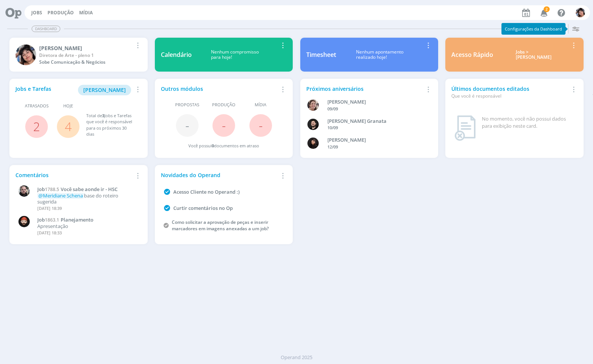 This screenshot has width=593, height=364. What do you see at coordinates (528, 123) in the screenshot?
I see `div: No momento, você não possui dados para exibição neste card.` at bounding box center [528, 123].